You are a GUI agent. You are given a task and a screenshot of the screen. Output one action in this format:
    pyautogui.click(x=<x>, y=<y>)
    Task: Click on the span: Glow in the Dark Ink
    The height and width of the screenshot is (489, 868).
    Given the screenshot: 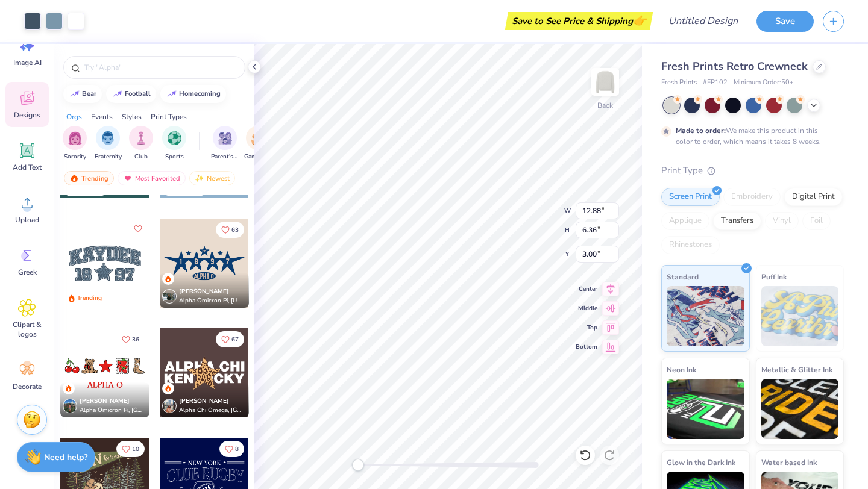 What is the action you would take?
    pyautogui.click(x=701, y=462)
    